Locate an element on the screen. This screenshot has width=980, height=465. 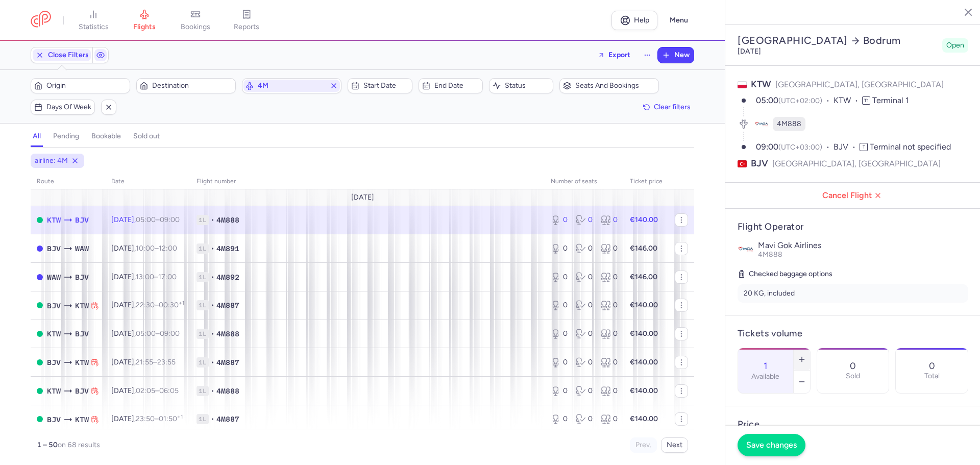
a: flights is located at coordinates (144, 20).